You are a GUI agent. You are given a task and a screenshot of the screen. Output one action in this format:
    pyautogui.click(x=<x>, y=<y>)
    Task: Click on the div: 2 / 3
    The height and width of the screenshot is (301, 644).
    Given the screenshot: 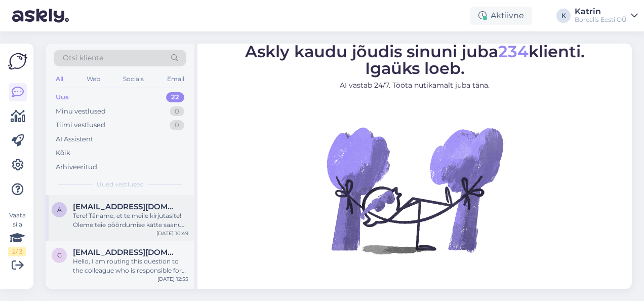 What is the action you would take?
    pyautogui.click(x=17, y=252)
    